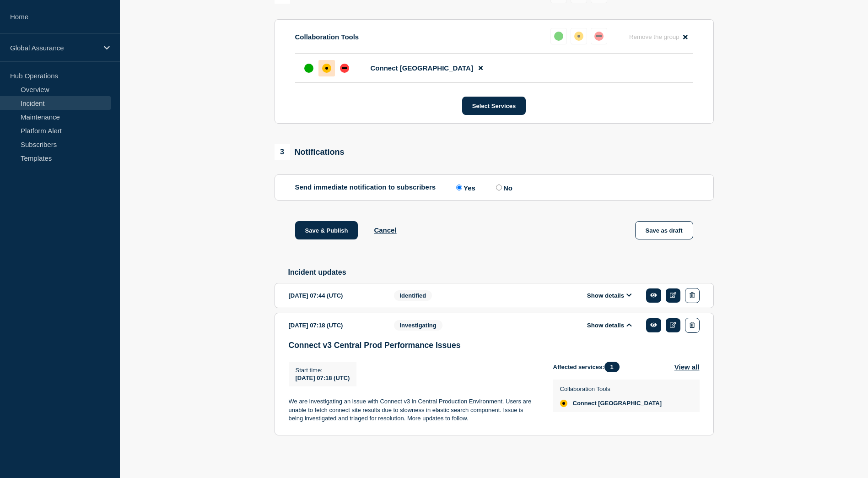  Describe the element at coordinates (654, 36) in the screenshot. I see `span: Remove the group` at that location.